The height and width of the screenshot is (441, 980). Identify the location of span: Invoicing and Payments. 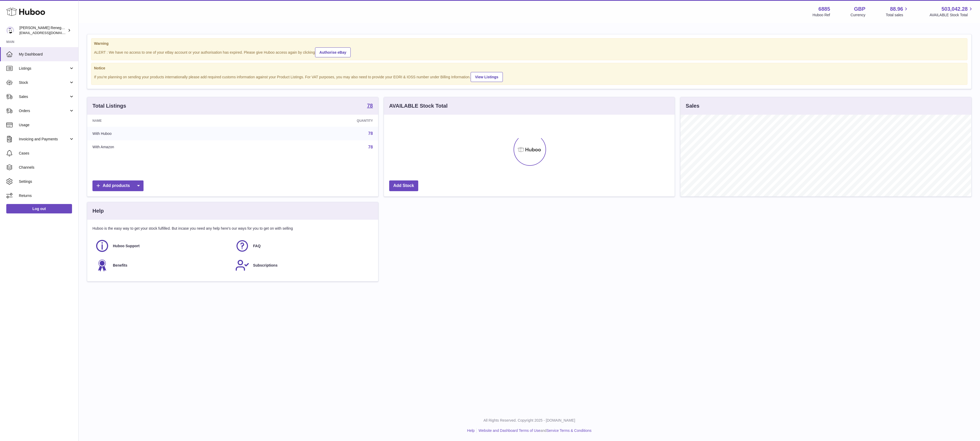
(44, 139).